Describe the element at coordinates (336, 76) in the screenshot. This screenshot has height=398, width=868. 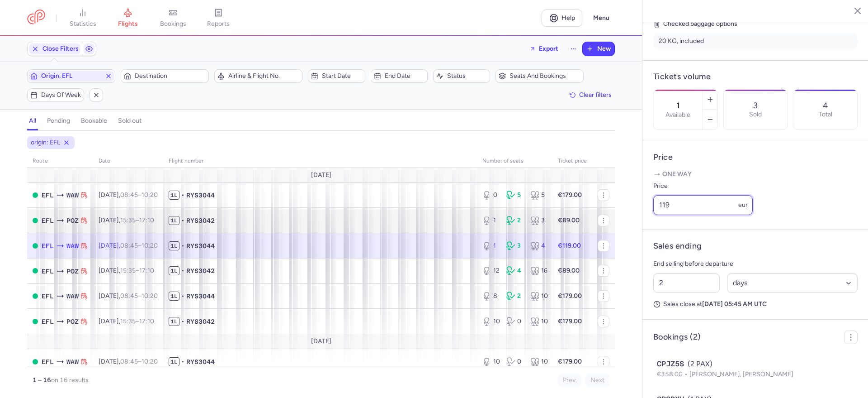
I see `button: Start date` at that location.